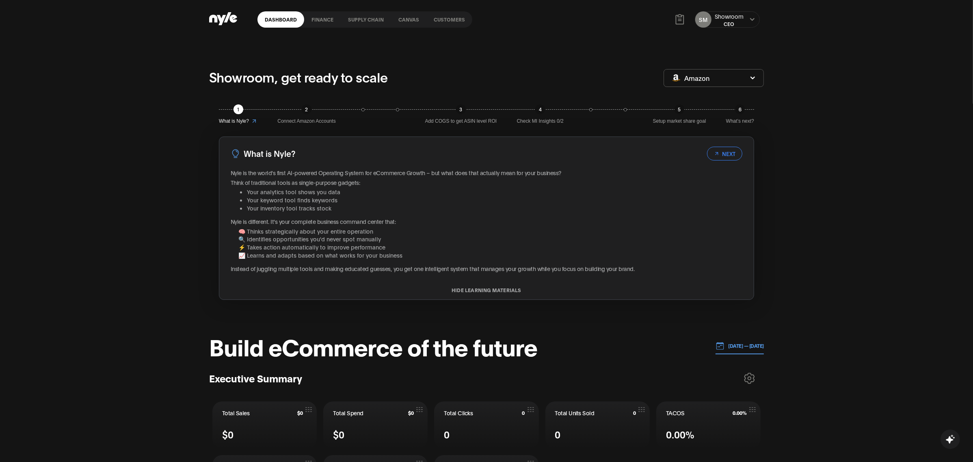  I want to click on div: 2, so click(307, 109).